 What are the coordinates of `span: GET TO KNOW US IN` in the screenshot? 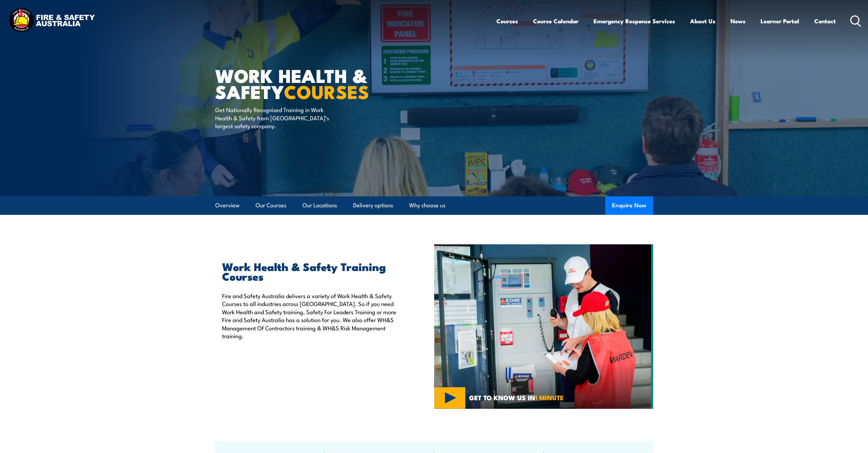 It's located at (516, 397).